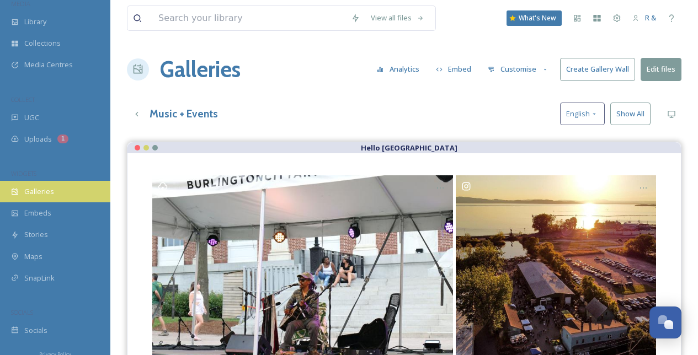  Describe the element at coordinates (249, 18) in the screenshot. I see `input: Search your library` at that location.